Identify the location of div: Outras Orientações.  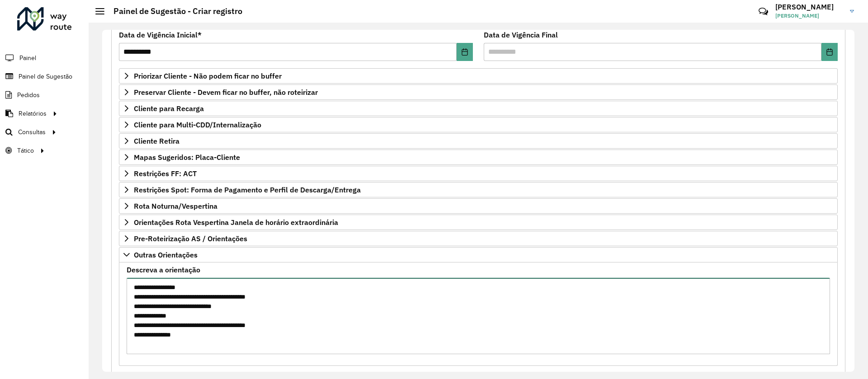
(479, 315).